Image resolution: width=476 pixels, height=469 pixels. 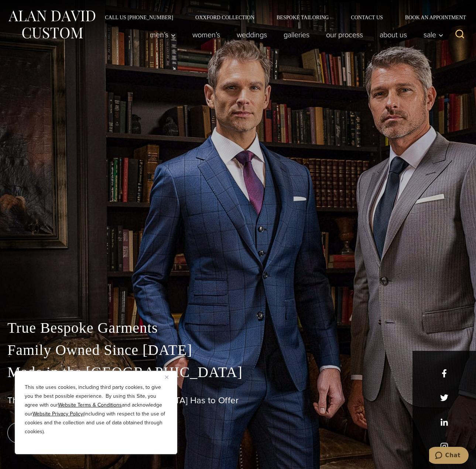 I want to click on a: Website Terms & Conditions, so click(x=90, y=405).